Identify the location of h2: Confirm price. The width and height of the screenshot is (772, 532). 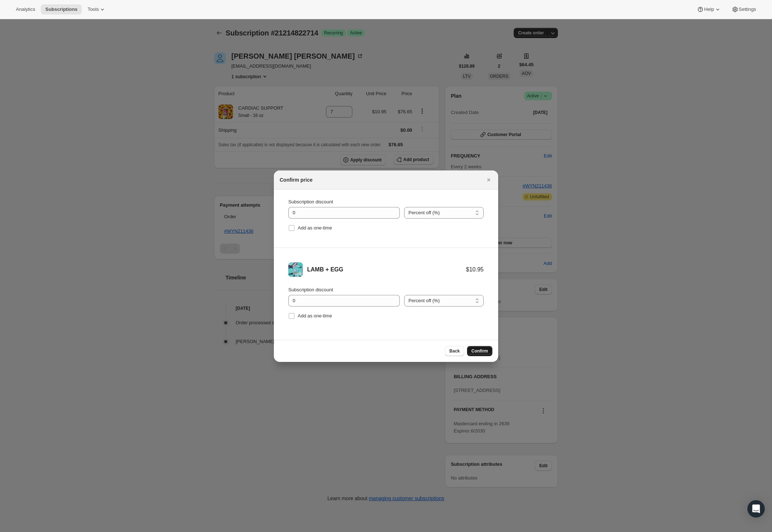
(296, 180).